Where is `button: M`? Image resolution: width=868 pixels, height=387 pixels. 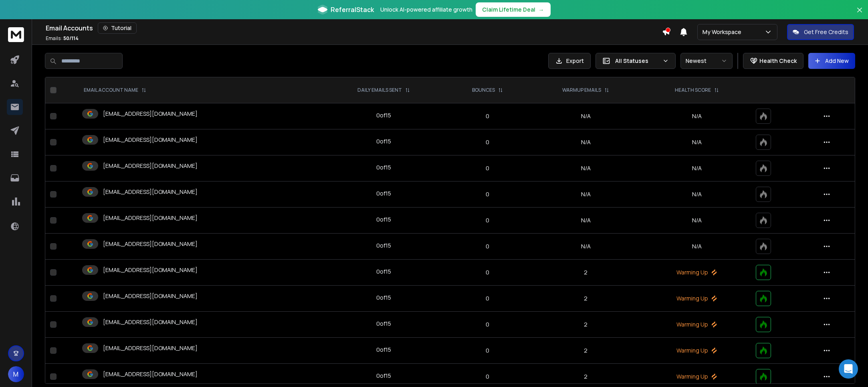 button: M is located at coordinates (16, 374).